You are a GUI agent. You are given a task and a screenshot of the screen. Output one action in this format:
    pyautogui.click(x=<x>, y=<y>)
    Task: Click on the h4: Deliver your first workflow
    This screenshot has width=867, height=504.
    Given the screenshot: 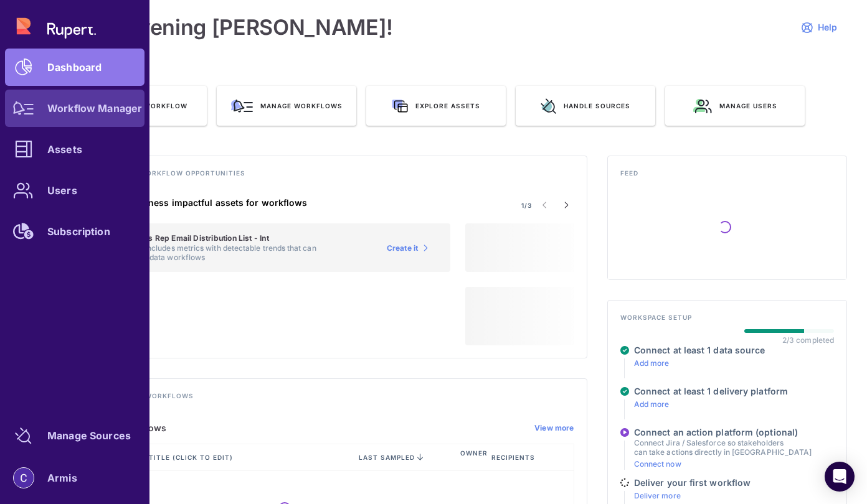 What is the action you would take?
    pyautogui.click(x=692, y=483)
    